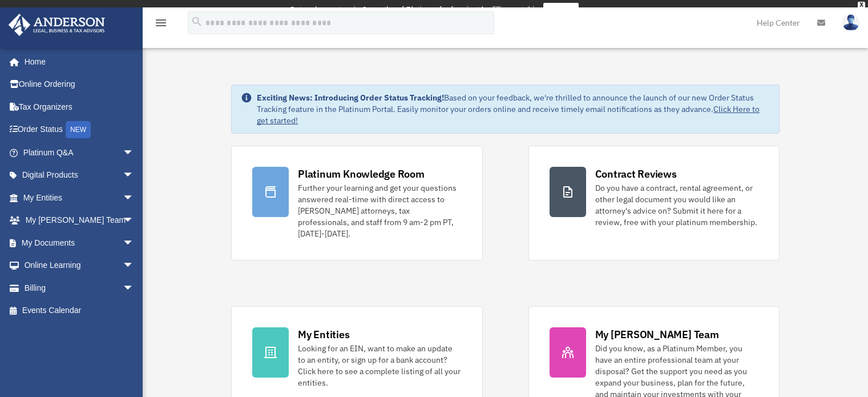  What do you see at coordinates (361, 174) in the screenshot?
I see `div: Platinum Knowledge Room` at bounding box center [361, 174].